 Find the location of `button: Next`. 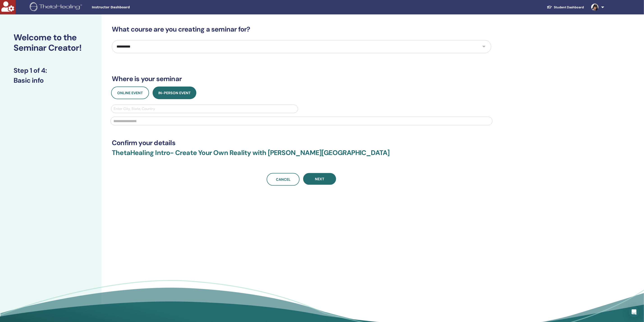

button: Next is located at coordinates (320, 179).